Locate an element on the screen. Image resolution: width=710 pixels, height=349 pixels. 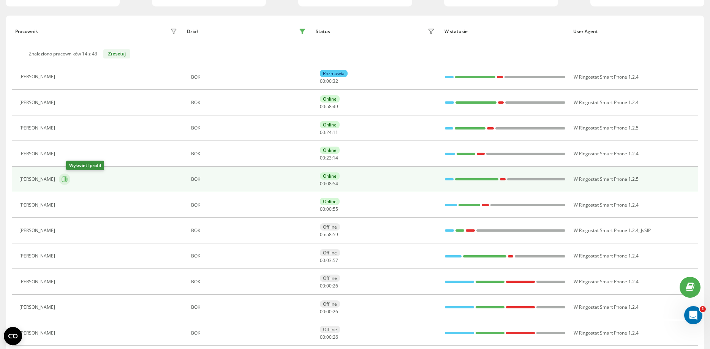
span: 57 is located at coordinates (335, 260).